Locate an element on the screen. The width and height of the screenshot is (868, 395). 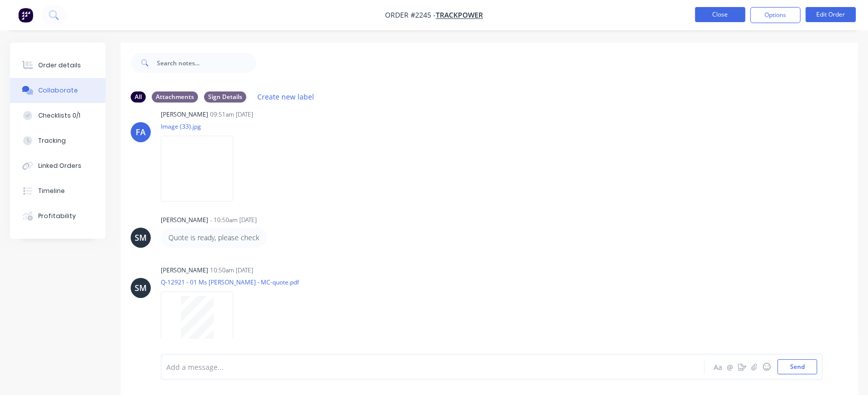
div: All is located at coordinates (138, 97).